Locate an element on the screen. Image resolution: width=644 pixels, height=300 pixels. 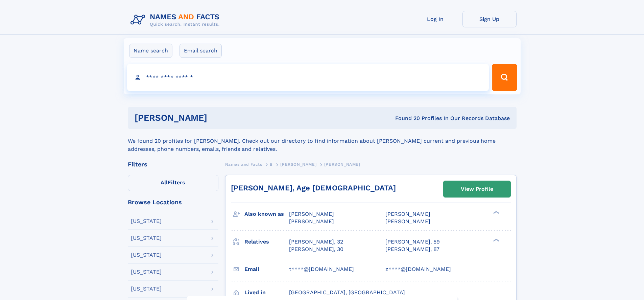
img: Logo Names and Facts is located at coordinates (176, 20).